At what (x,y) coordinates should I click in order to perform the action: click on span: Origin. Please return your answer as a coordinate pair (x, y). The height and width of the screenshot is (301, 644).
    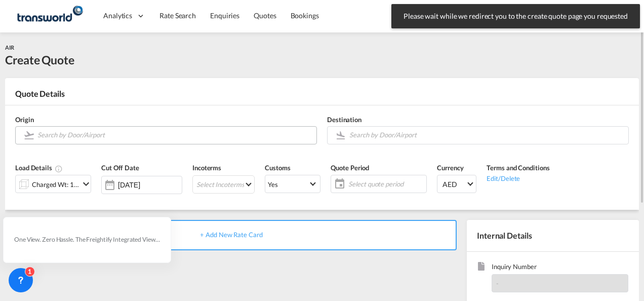
    Looking at the image, I should click on (24, 119).